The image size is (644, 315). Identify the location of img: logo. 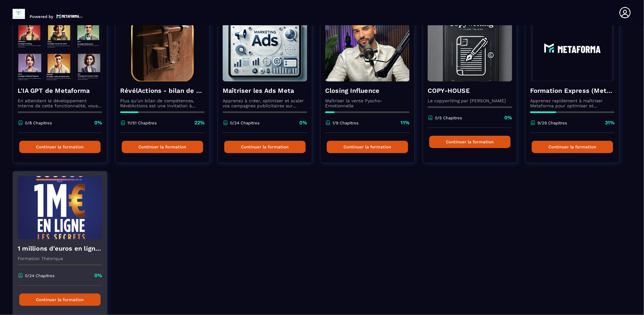
(70, 16).